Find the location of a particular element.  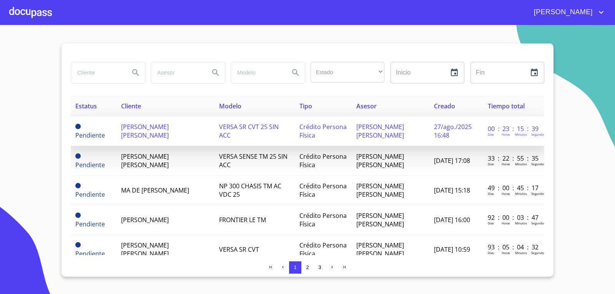

span: NP 300 CHASIS TM AC VDC 25 is located at coordinates (250, 190).